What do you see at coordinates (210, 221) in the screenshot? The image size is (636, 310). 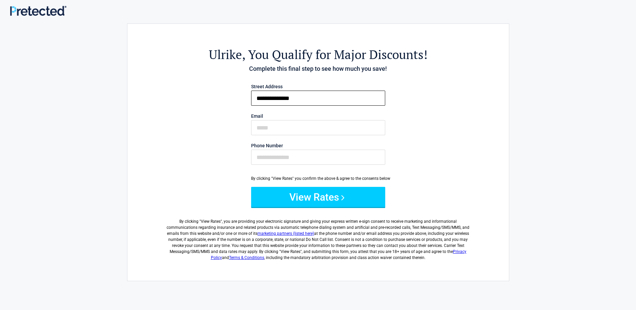 I see `span: View Rates` at bounding box center [210, 221].